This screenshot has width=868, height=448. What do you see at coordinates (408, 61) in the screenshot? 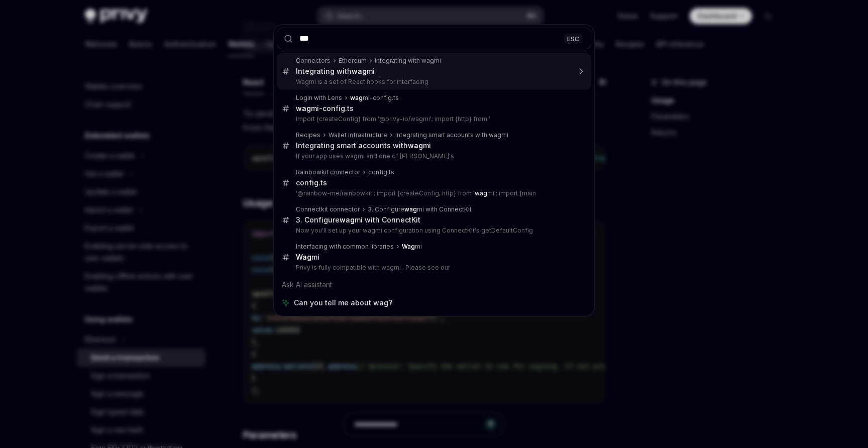
I see `div: Integrating with wagmi` at bounding box center [408, 61].